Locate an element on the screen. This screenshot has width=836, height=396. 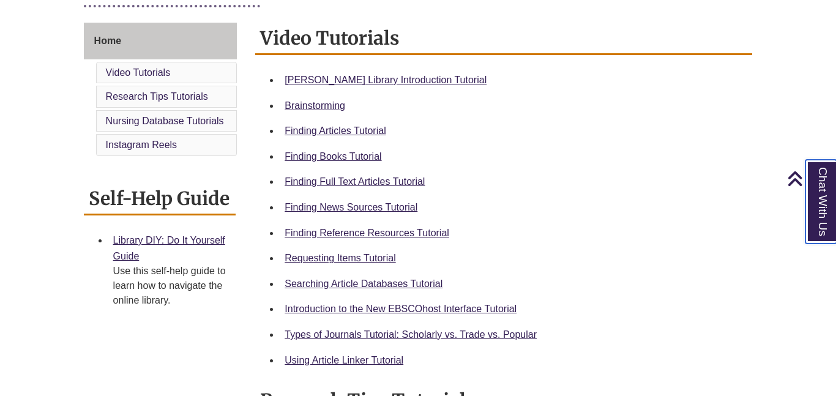
div: Use this self-help guide to learn how to navigate the online library. is located at coordinates (170, 286).